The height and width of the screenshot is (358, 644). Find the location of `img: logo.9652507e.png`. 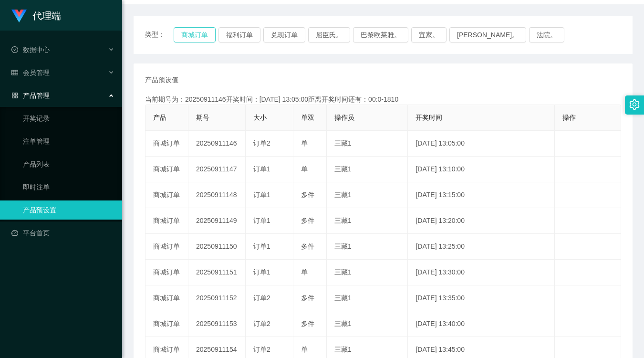

img: logo.9652507e.png is located at coordinates (19, 16).